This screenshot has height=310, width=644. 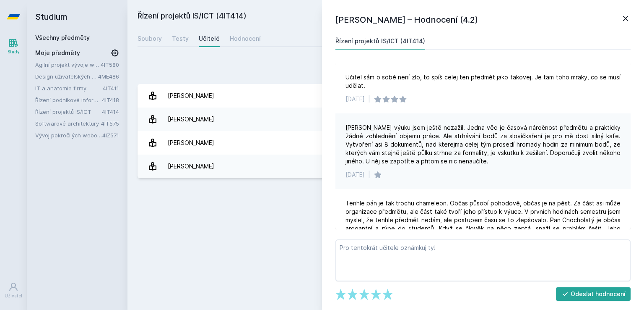 What do you see at coordinates (209, 39) in the screenshot?
I see `a: Učitelé` at bounding box center [209, 39].